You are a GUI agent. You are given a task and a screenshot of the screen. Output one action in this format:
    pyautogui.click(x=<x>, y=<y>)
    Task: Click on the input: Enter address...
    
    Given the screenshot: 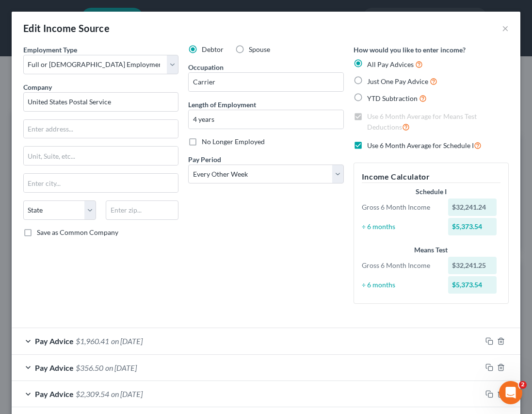 What is the action you would take?
    pyautogui.click(x=101, y=130)
    